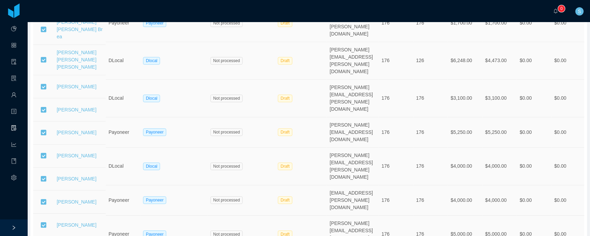 The width and height of the screenshot is (590, 236). What do you see at coordinates (14, 179) in the screenshot?
I see `i: icon: setting` at bounding box center [14, 179].